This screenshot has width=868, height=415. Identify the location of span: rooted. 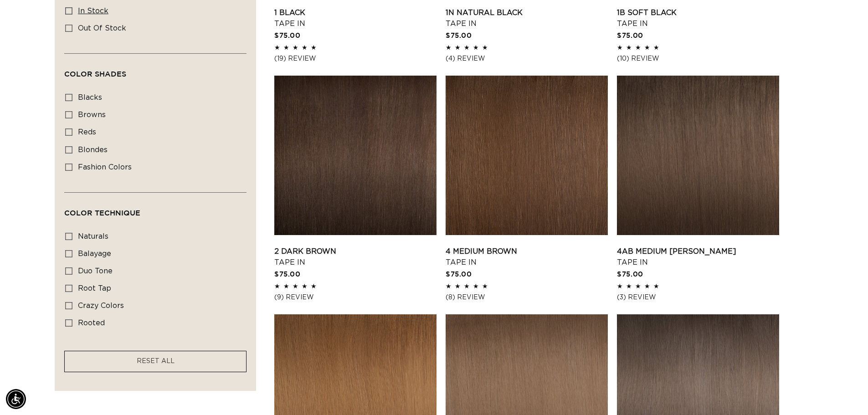
(91, 323).